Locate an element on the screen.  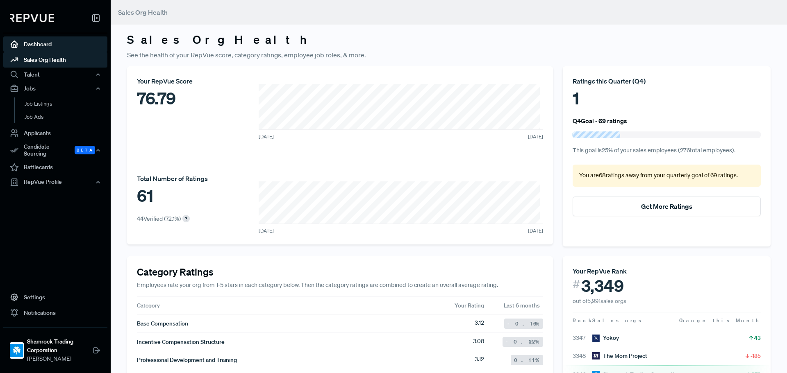
div: 76.79 is located at coordinates (176, 98).